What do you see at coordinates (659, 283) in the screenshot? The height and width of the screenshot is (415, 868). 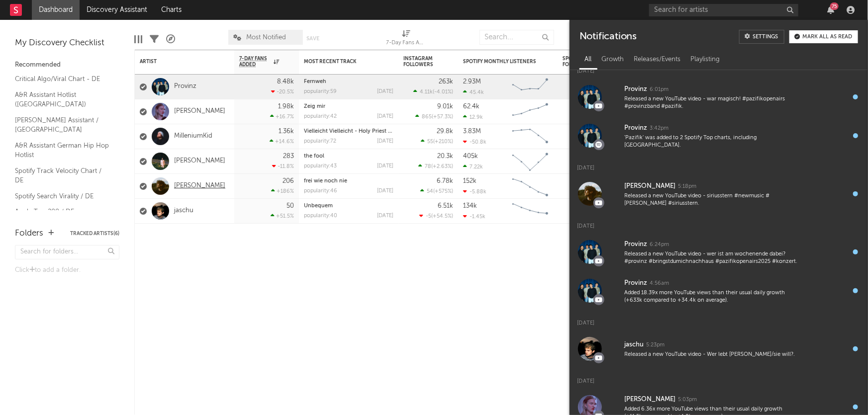 I see `div: 4:56am` at bounding box center [659, 283].